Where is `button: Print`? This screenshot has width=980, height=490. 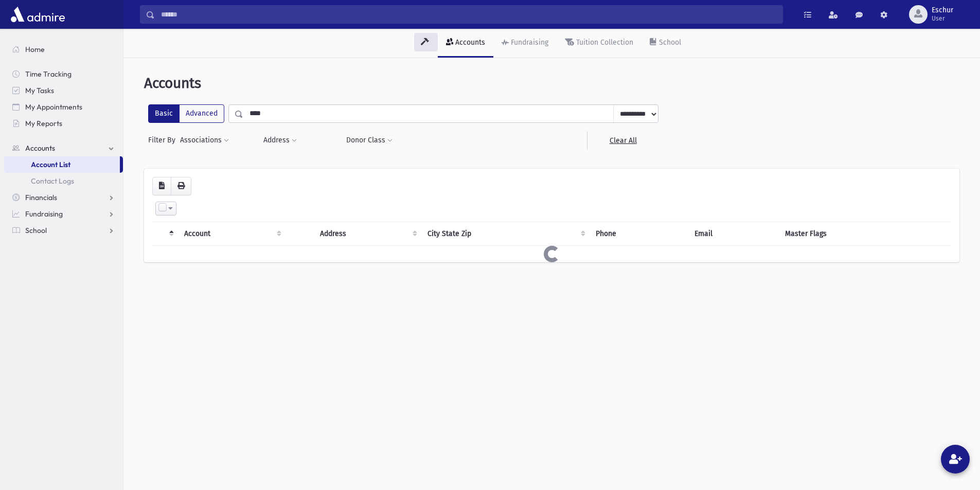 button: Print is located at coordinates (181, 186).